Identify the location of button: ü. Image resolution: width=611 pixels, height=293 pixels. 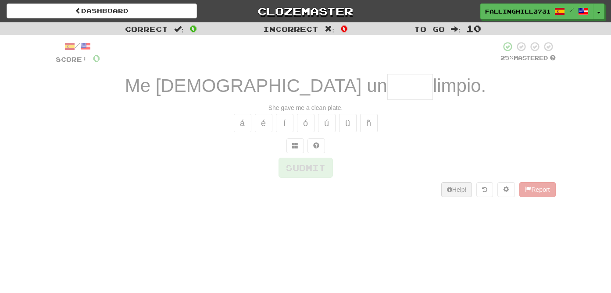
(348, 123).